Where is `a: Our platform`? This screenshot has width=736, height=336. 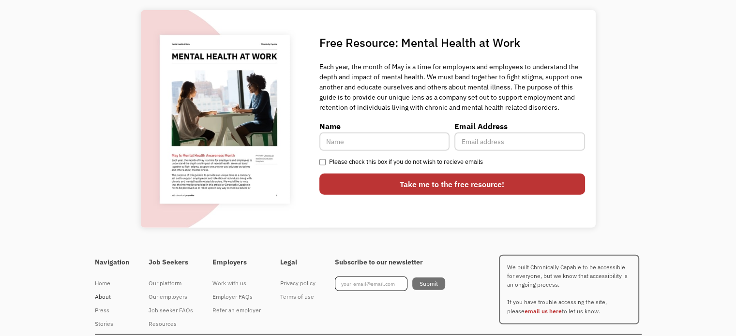
a: Our platform is located at coordinates (171, 283).